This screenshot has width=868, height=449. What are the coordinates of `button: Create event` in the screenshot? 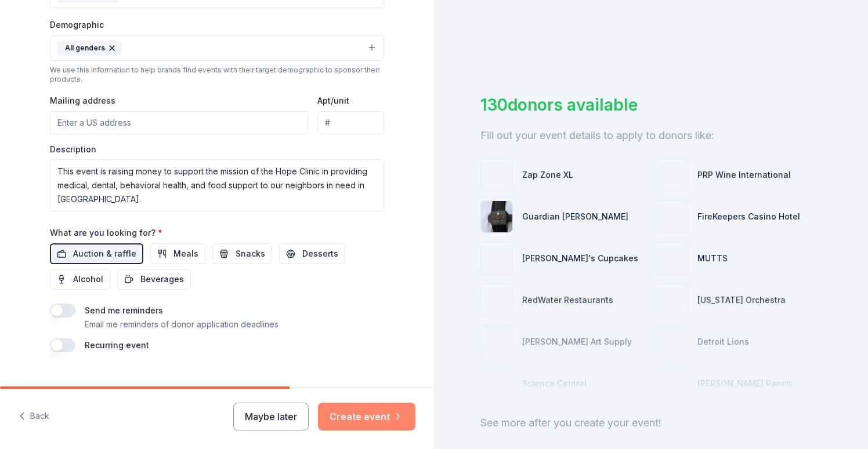 It's located at (366, 417).